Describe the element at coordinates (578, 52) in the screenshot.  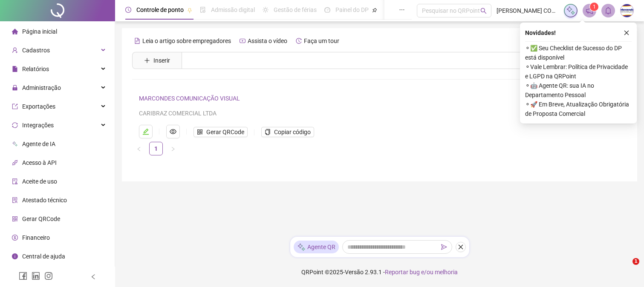
I see `span: ⚬ ✅ Seu Checklist de Sucesso do DP está disponível` at that location.